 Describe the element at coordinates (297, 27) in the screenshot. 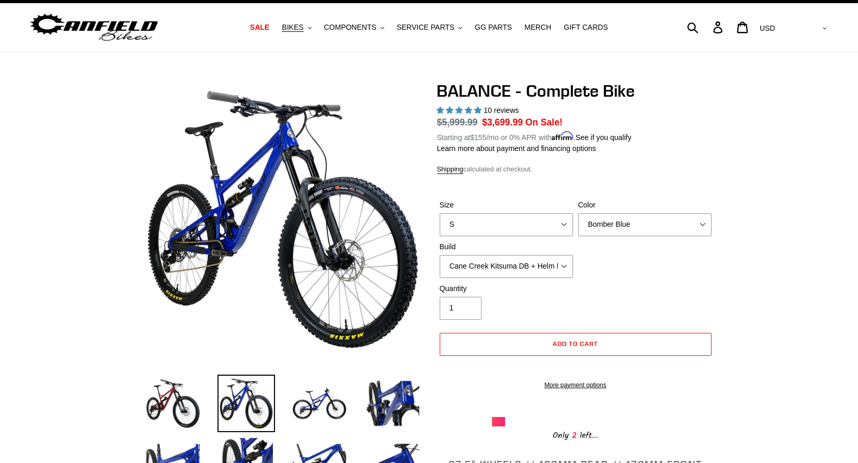

I see `button: BIKES` at that location.